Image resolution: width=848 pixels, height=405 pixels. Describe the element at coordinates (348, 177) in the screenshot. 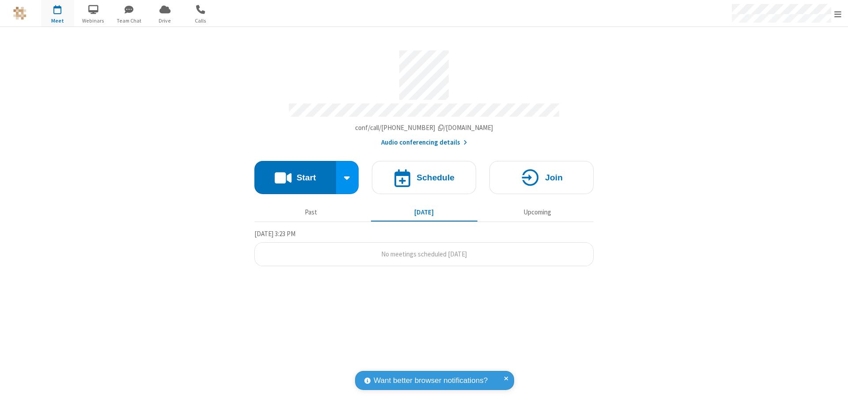

I see `div: Start conference options` at that location.